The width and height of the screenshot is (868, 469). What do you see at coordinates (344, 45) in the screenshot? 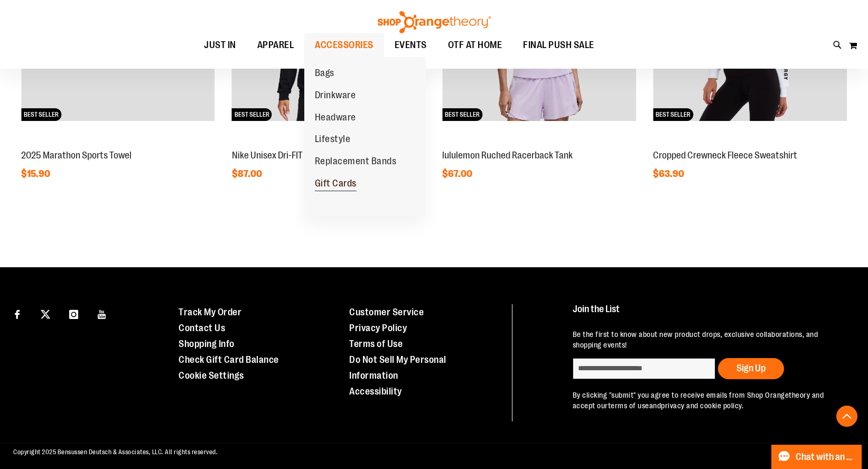
I see `span: ACCESSORIES` at bounding box center [344, 45].